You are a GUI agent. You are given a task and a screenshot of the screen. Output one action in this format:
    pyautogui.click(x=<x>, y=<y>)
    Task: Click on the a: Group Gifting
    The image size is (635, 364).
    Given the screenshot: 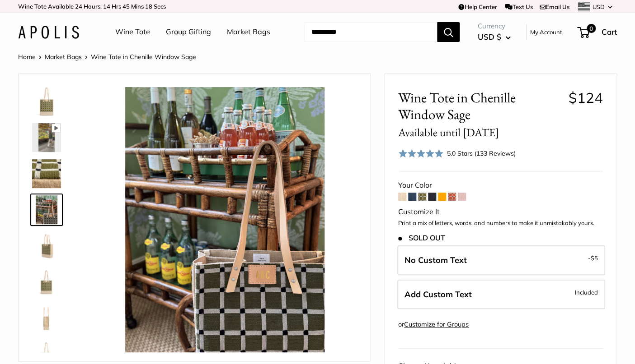 What is the action you would take?
    pyautogui.click(x=188, y=32)
    